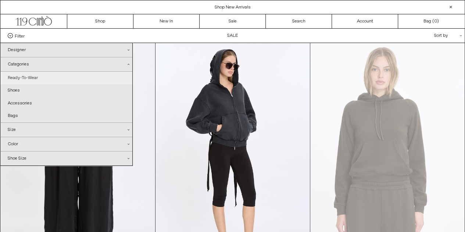 The image size is (465, 232). Describe the element at coordinates (66, 64) in the screenshot. I see `div: Categories` at that location.